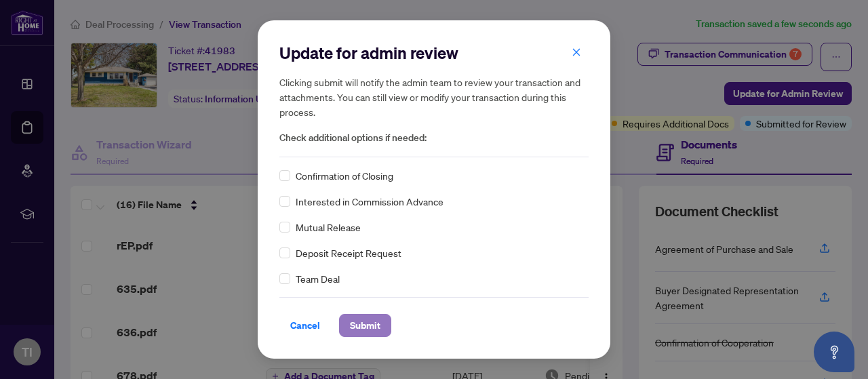 This screenshot has height=379, width=868. Describe the element at coordinates (348, 253) in the screenshot. I see `span: Deposit Receipt Request` at that location.